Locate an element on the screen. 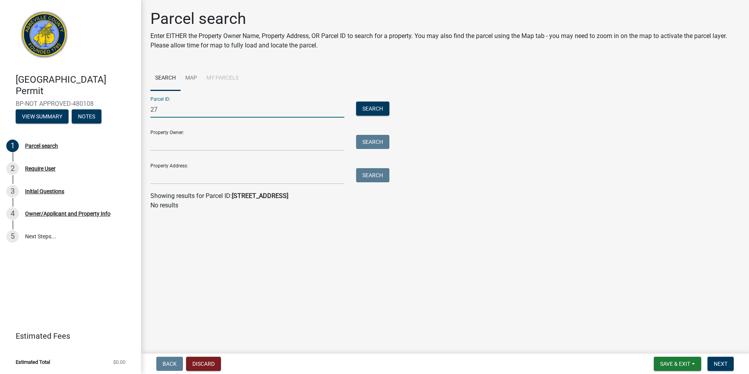 The image size is (749, 374). button: View Summary is located at coordinates (42, 116).